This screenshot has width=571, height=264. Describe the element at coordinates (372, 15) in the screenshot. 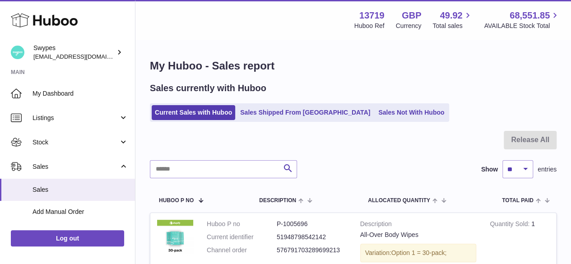

I see `strong: 13719` at that location.